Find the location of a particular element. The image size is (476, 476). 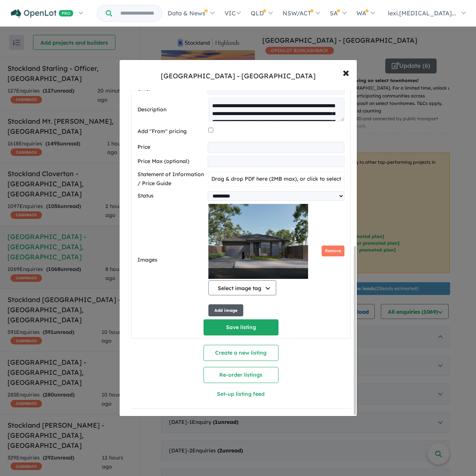

button: Select image tag is located at coordinates (242, 288).